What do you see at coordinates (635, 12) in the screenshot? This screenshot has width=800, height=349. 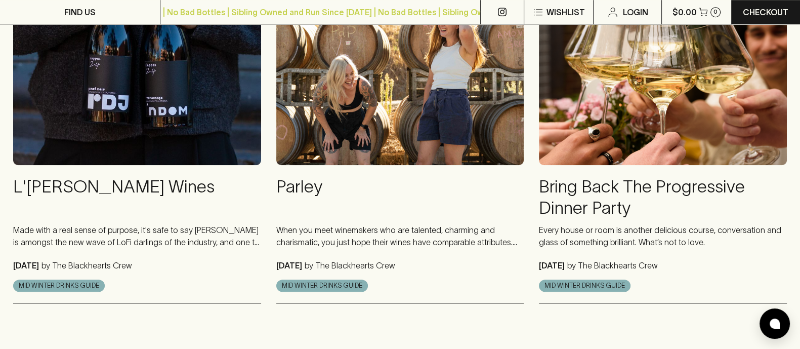 I see `p: Login` at bounding box center [635, 12].